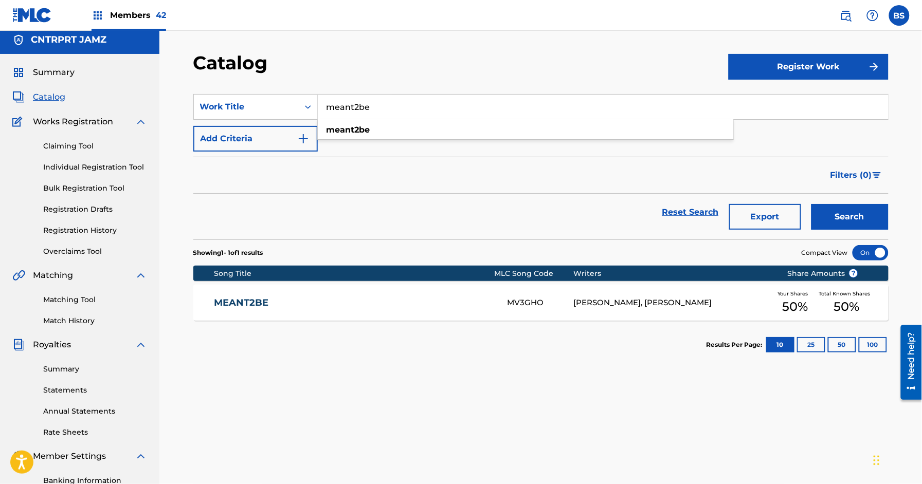 Image resolution: width=922 pixels, height=484 pixels. What do you see at coordinates (842, 345) in the screenshot?
I see `button: 50` at bounding box center [842, 345].